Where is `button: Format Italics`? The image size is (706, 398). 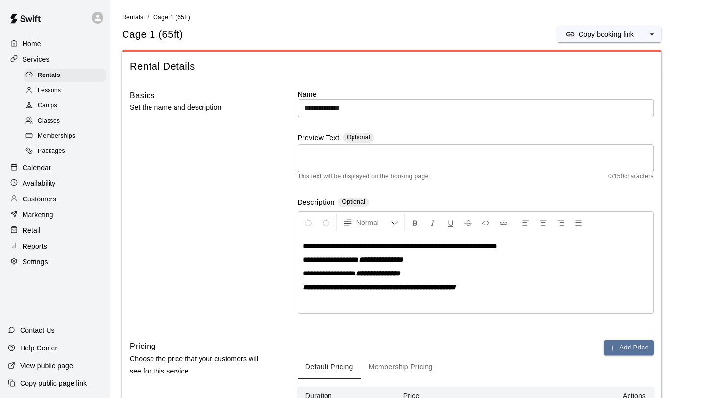 button: Format Italics is located at coordinates (433, 223).